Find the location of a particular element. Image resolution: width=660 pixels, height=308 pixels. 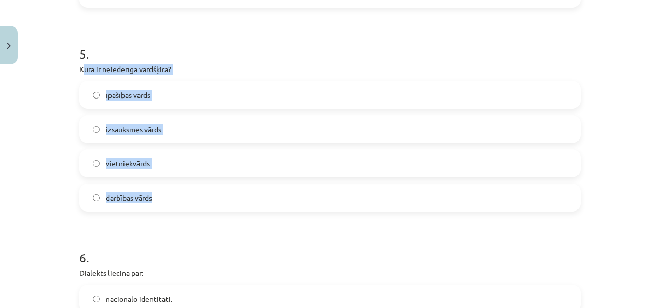

p: Kura ir neiederīgā vārdšķira? is located at coordinates (330, 69).